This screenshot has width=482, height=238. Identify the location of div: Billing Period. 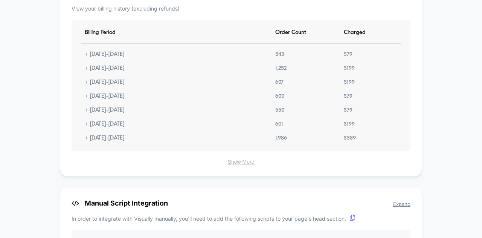
(100, 32).